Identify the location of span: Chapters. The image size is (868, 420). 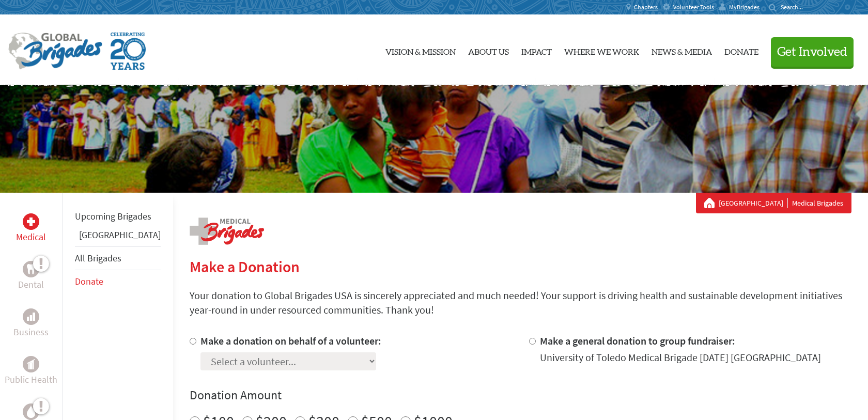
(646, 7).